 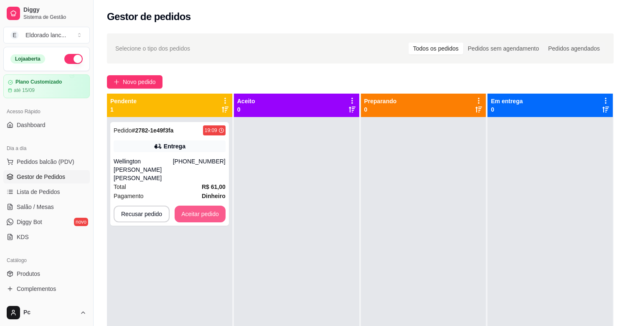 What do you see at coordinates (46, 192) in the screenshot?
I see `a: Lista de Pedidos` at bounding box center [46, 192].